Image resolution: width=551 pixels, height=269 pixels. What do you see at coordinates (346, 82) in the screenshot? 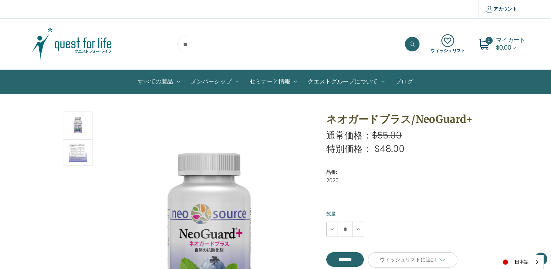
I see `a: クエストグループについて` at bounding box center [346, 82].